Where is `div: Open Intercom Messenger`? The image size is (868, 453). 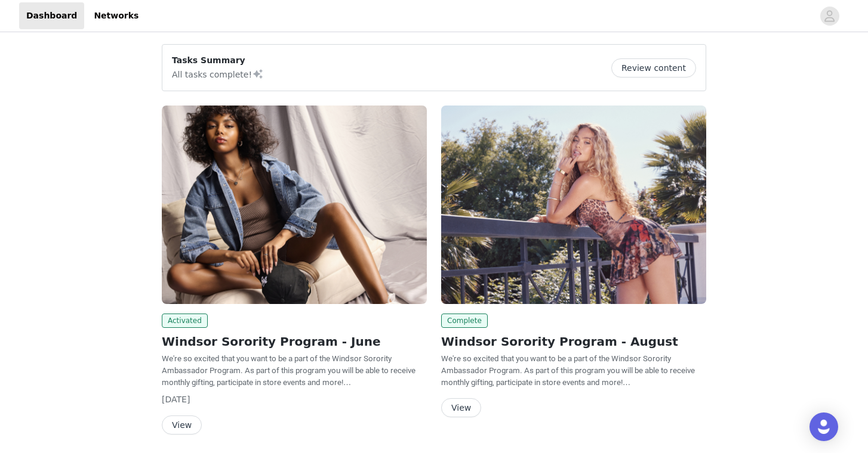 div: Open Intercom Messenger is located at coordinates (823, 427).